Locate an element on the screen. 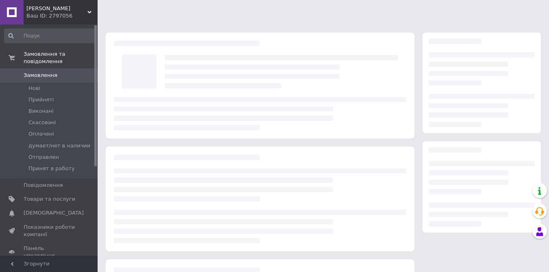  span: думает/нет в наличии is located at coordinates (59, 146).